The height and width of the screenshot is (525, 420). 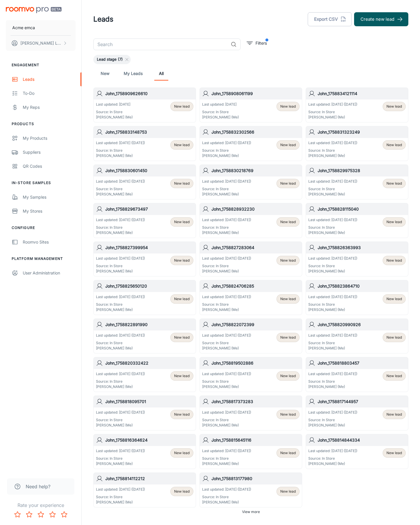 I want to click on div: Roomvo Sites, so click(x=49, y=242).